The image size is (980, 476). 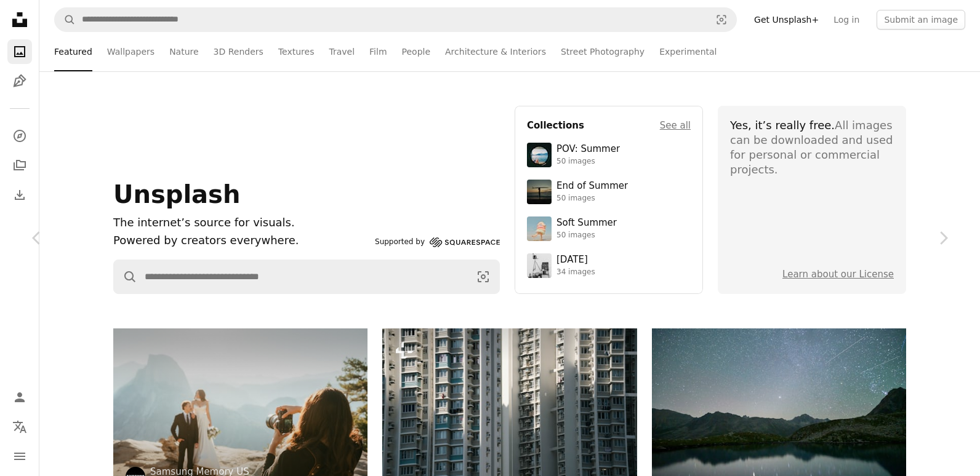 I want to click on button: Menu, so click(x=20, y=457).